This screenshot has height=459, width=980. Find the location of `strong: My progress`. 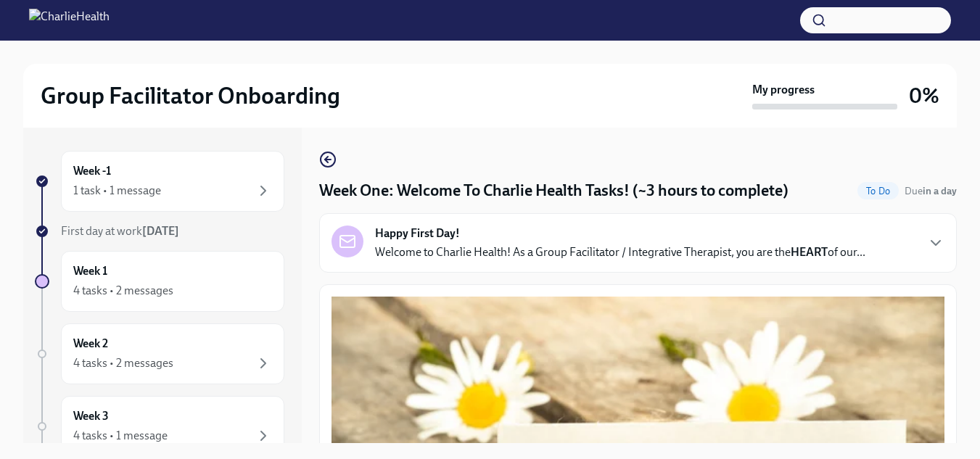

strong: My progress is located at coordinates (783, 90).